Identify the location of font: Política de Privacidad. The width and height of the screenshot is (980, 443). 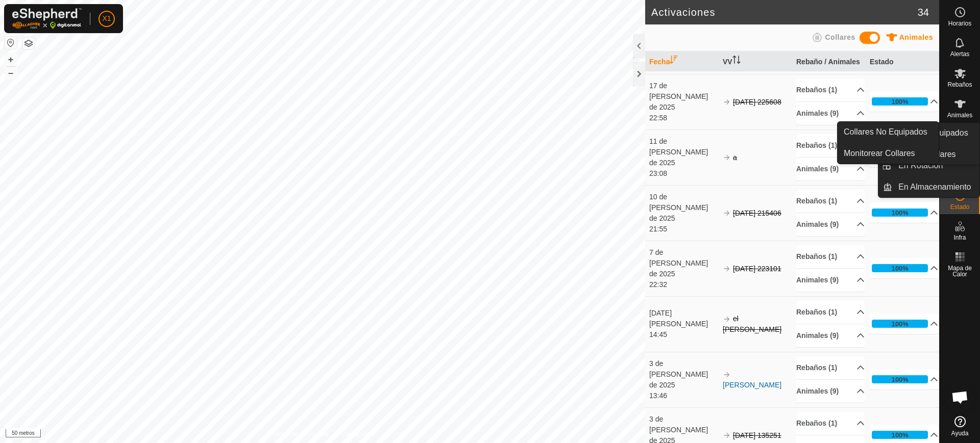
(299, 435).